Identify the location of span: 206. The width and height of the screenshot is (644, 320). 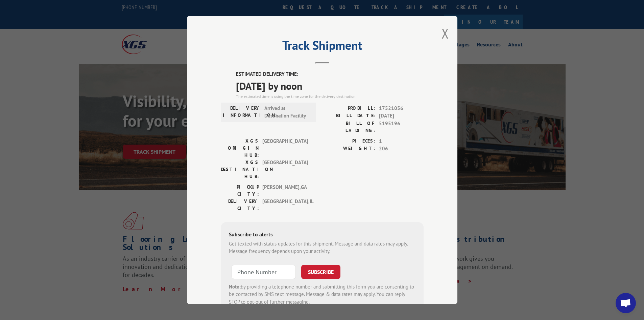
(401, 149).